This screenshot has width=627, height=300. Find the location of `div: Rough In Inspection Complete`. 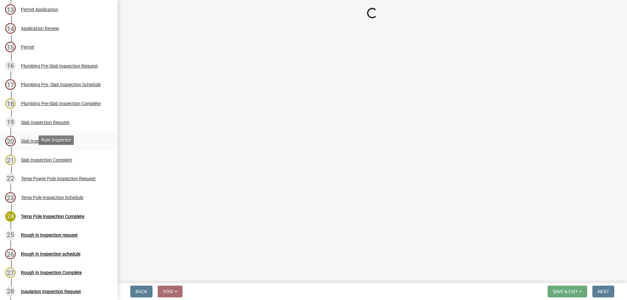

div: Rough In Inspection Complete is located at coordinates (51, 273).